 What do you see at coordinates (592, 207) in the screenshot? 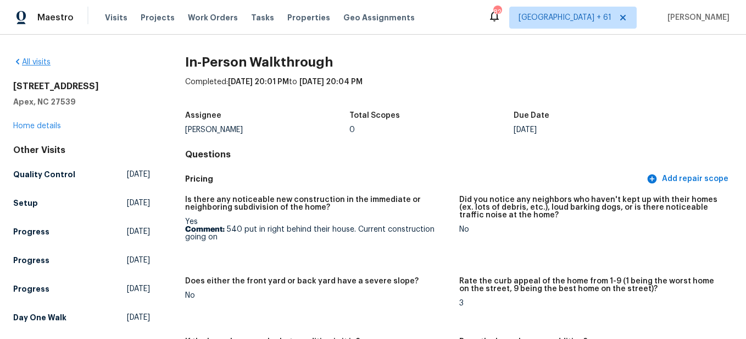
I see `h5: Did you notice any neighbors who haven't kept up with their homes (ex. lots of debris, etc.), lou...` at bounding box center [592, 207].